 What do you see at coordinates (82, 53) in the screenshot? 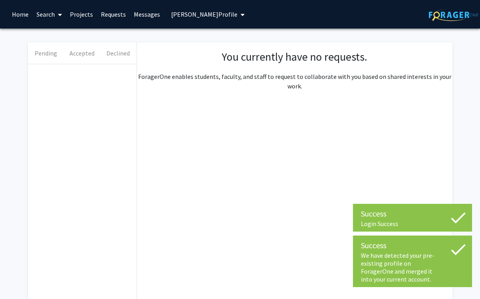
I see `button: Accepted` at bounding box center [82, 53].